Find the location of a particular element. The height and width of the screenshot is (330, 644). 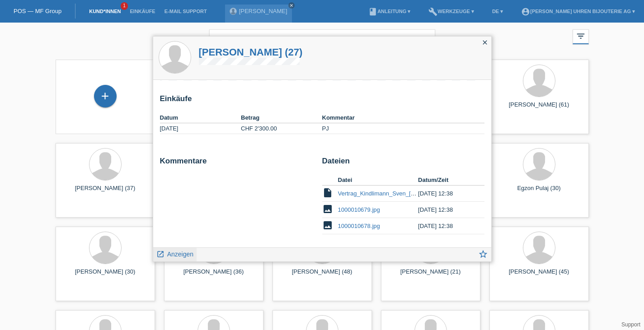

input: Suche... is located at coordinates (322, 40).